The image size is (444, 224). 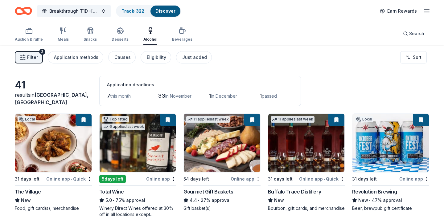 I want to click on span: Search, so click(x=417, y=34).